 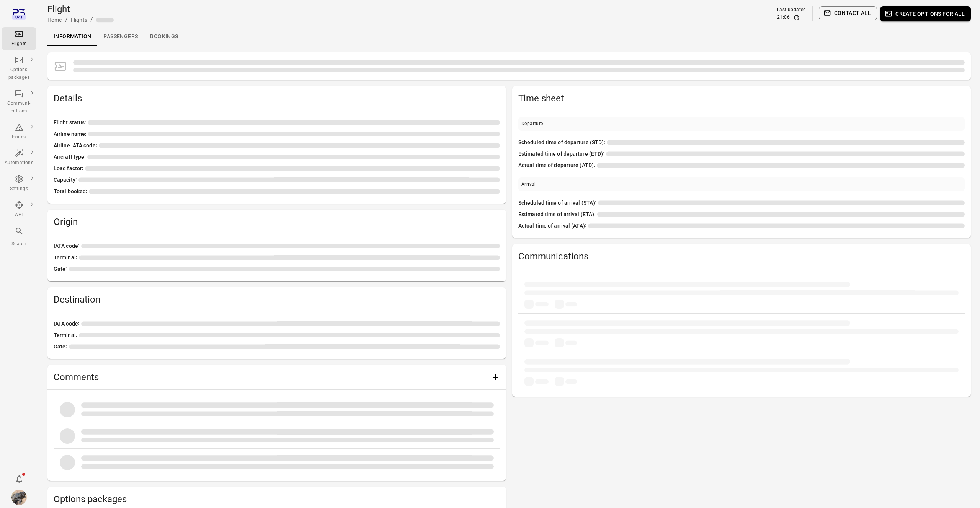 What do you see at coordinates (533, 124) in the screenshot?
I see `div: Departure` at bounding box center [533, 124].